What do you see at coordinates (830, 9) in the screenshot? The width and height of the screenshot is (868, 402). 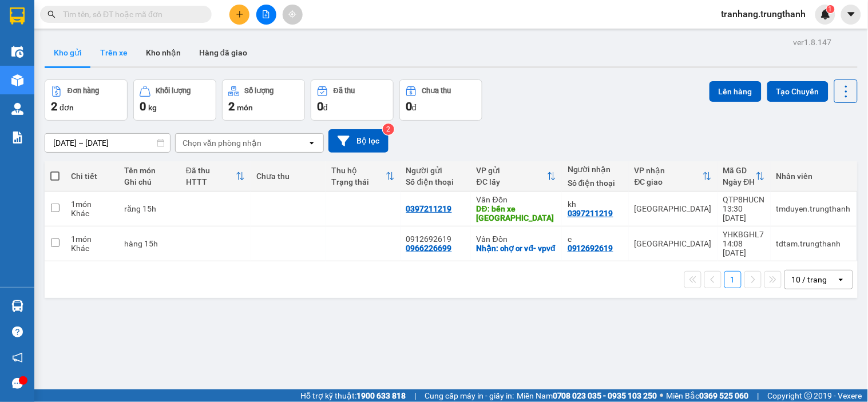 I see `span: 1` at bounding box center [830, 9].